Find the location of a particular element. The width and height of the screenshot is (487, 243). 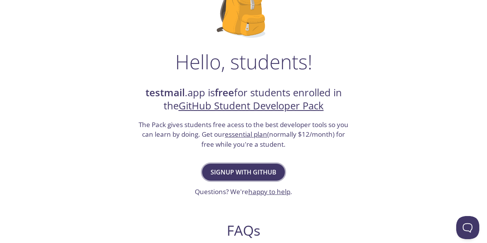

h3: The Pack gives students free acess to the best developer tools so you can learn by doing. Get our... is located at coordinates (244, 134).